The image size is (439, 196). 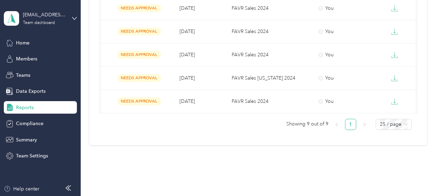 What do you see at coordinates (26, 140) in the screenshot?
I see `span: Summary` at bounding box center [26, 140].